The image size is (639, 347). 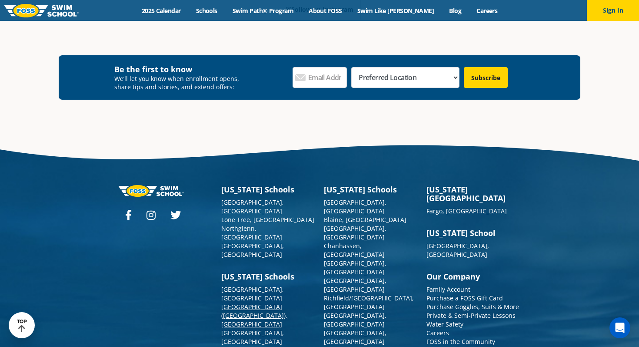 What do you see at coordinates (320, 77) in the screenshot?
I see `input: Email Address` at bounding box center [320, 77].